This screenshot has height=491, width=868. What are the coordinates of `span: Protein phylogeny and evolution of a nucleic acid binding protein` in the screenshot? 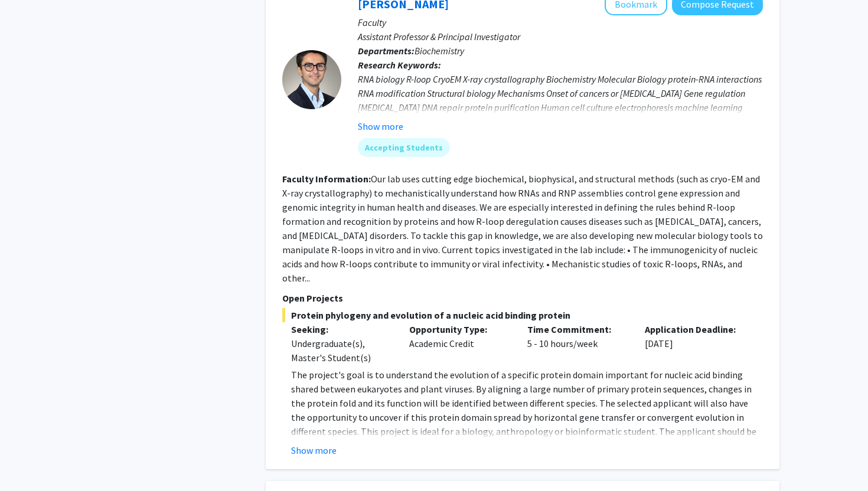 It's located at (523, 315).